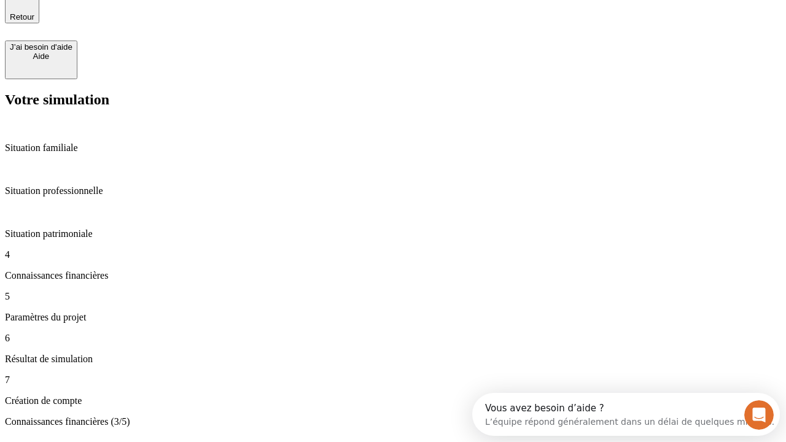  I want to click on p: Situation familiale, so click(393, 148).